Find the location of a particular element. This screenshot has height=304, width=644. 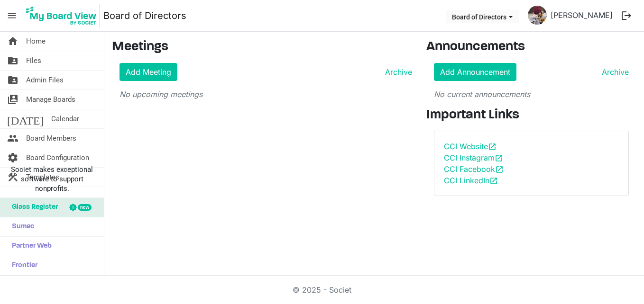

span: Frontier is located at coordinates (22, 266).